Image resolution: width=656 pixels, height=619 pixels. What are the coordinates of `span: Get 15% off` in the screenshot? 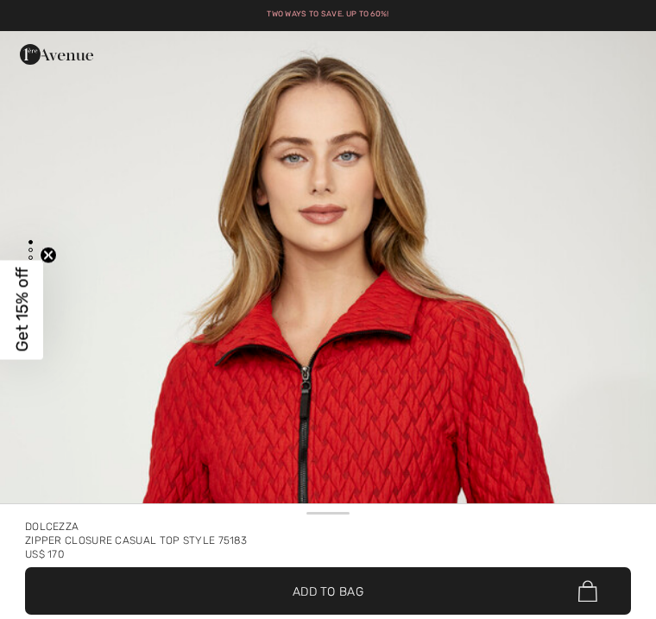 It's located at (22, 310).